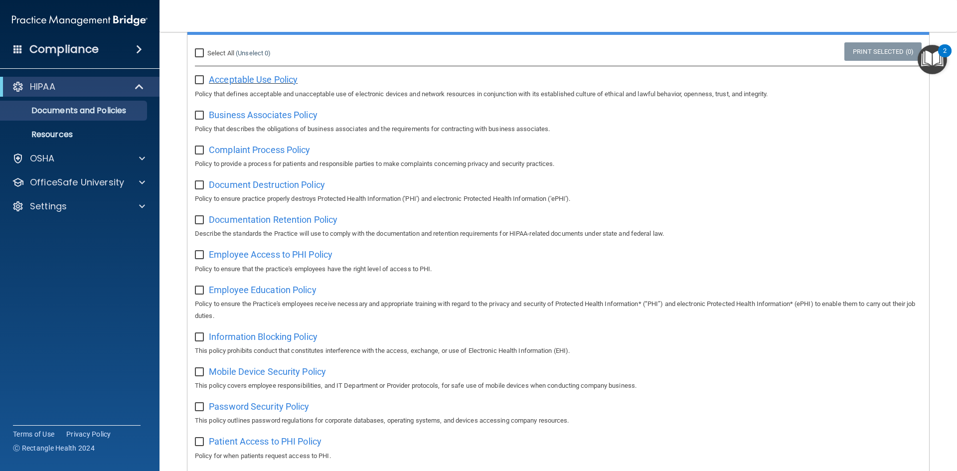  What do you see at coordinates (42, 158) in the screenshot?
I see `p: OSHA` at bounding box center [42, 158].